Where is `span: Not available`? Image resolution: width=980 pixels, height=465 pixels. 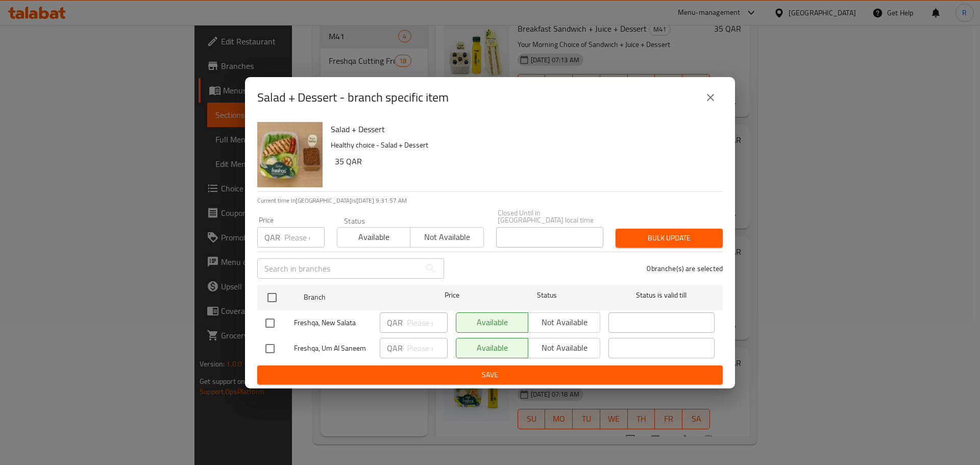
span: Not available is located at coordinates (447, 237).